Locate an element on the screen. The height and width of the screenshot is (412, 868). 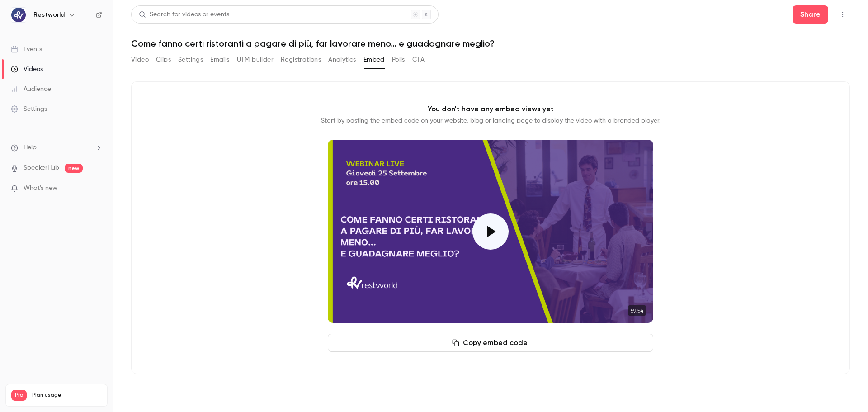
h1: Come fanno certi ristoranti a pagare di più, far lavorare meno… e guadagnare meglio? is located at coordinates (491, 44).